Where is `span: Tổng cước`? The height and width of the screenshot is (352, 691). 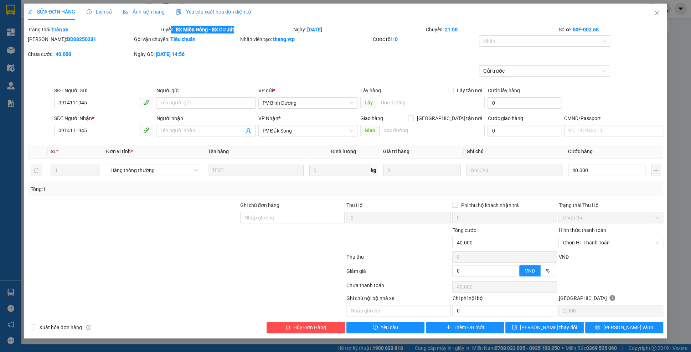 span: Tổng cước is located at coordinates (464, 230).